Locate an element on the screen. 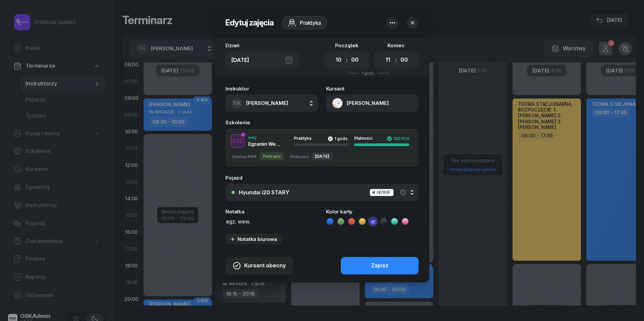 The height and width of the screenshot is (321, 644). span: TK is located at coordinates (237, 104).